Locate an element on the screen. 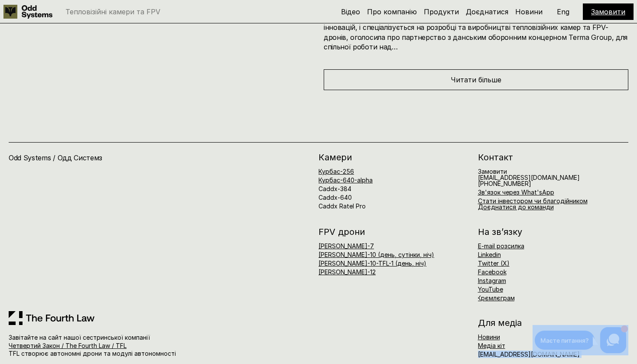  a: Відео is located at coordinates (351, 12).